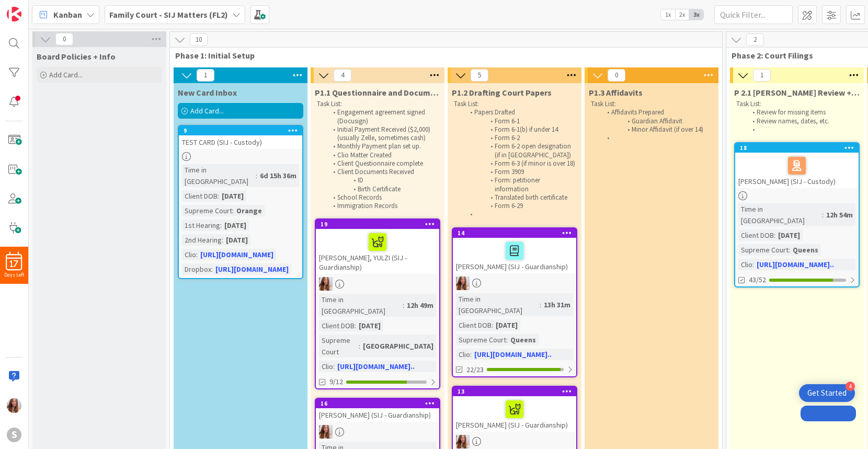 This screenshot has height=449, width=868. Describe the element at coordinates (379, 224) in the screenshot. I see `div: 19` at that location.